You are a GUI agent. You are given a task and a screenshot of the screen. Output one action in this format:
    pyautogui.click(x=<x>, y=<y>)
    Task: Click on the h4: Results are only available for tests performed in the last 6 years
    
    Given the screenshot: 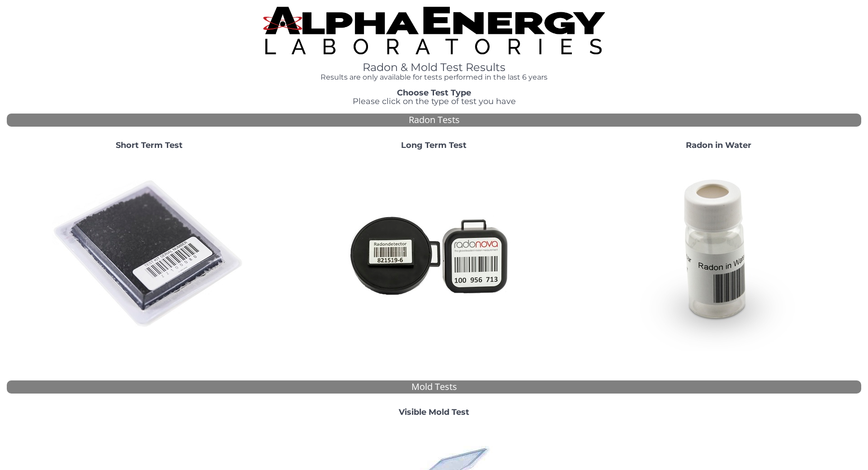 What is the action you would take?
    pyautogui.click(x=434, y=78)
    